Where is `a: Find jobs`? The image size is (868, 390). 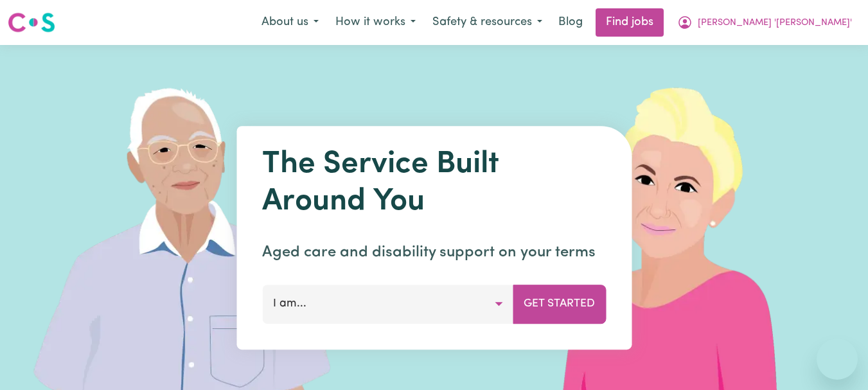
a: Find jobs is located at coordinates (629, 23).